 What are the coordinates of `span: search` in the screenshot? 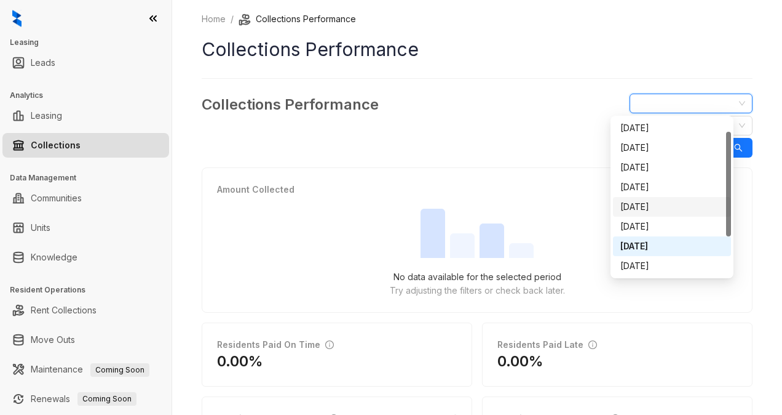 It's located at (739, 148).